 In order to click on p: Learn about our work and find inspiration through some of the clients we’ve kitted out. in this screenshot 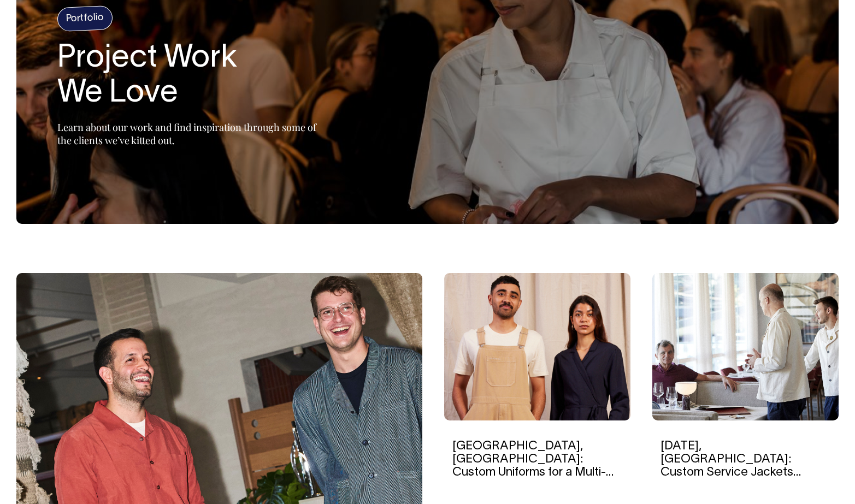, I will do `click(194, 134)`.